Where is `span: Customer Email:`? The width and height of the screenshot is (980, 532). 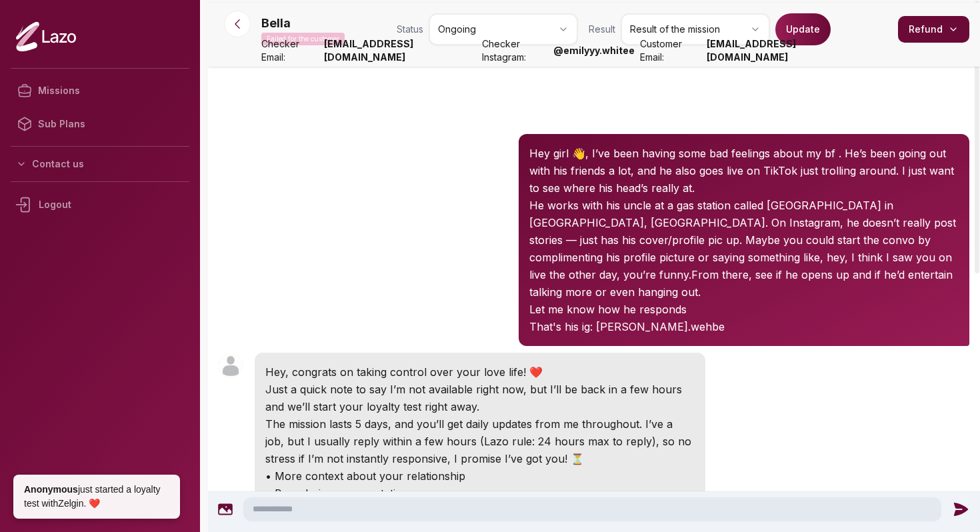
span: Customer Email: is located at coordinates (670, 50).